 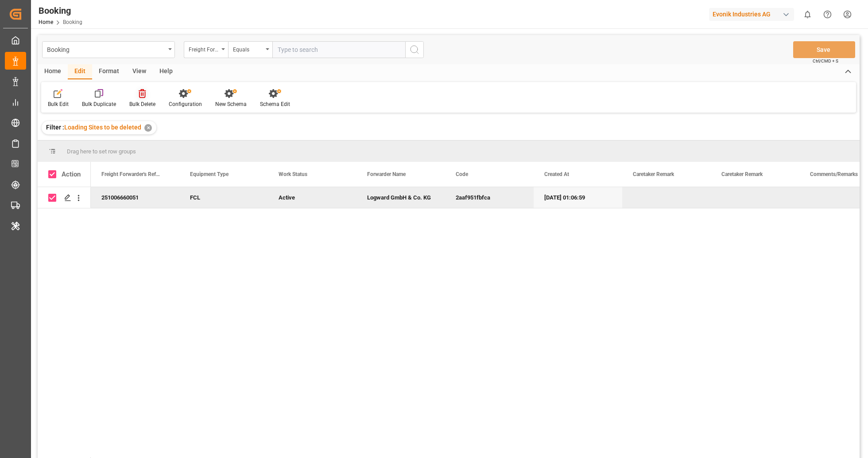 I want to click on span: Loading Sites to be deleted, so click(x=103, y=127).